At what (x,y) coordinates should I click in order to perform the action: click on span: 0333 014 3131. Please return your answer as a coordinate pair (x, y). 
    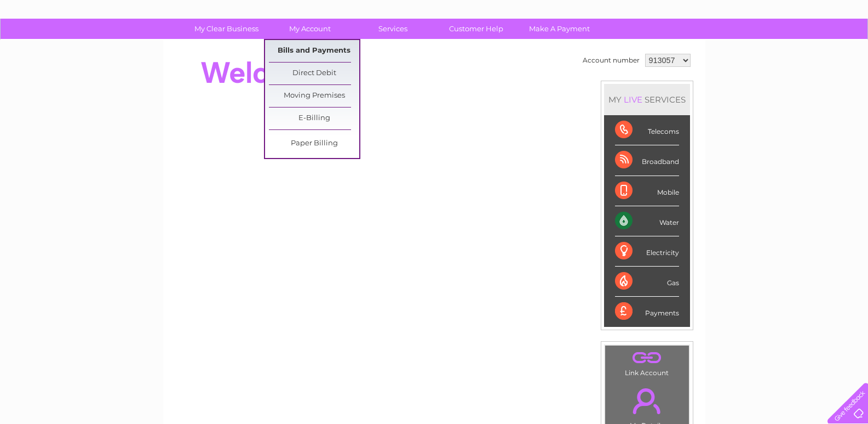
    Looking at the image, I should click on (699, 12).